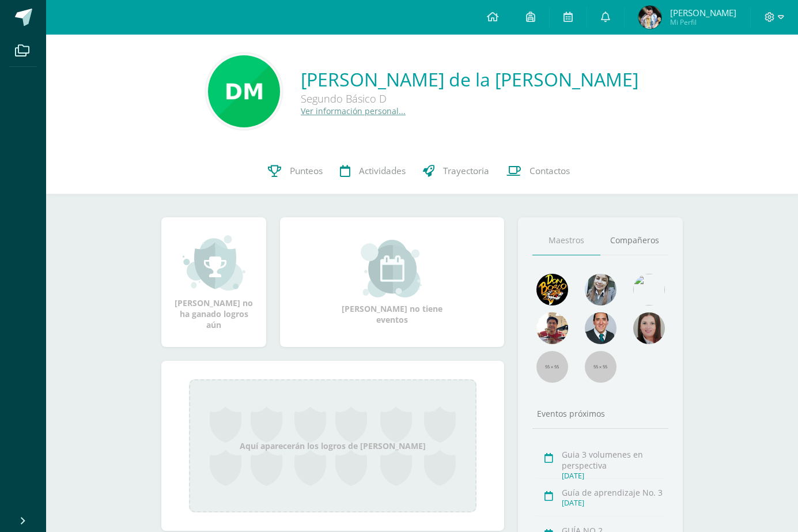 The width and height of the screenshot is (798, 532). Describe the element at coordinates (244, 91) in the screenshot. I see `img: f58c51eec969f7aa0b48d4b2af5d1109.png` at that location.